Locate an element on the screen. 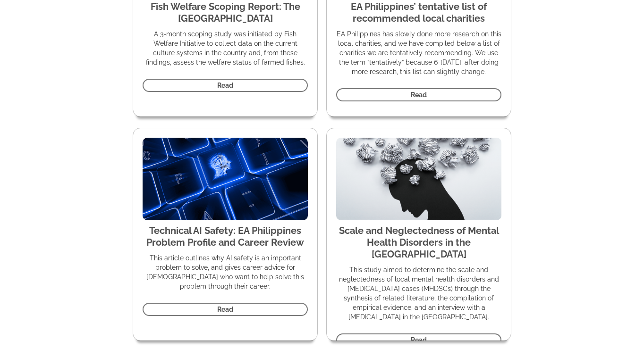 The image size is (644, 357). p: This study aimed to determine the scale and neglectedness of local mental health disorders and [M... is located at coordinates (419, 293).